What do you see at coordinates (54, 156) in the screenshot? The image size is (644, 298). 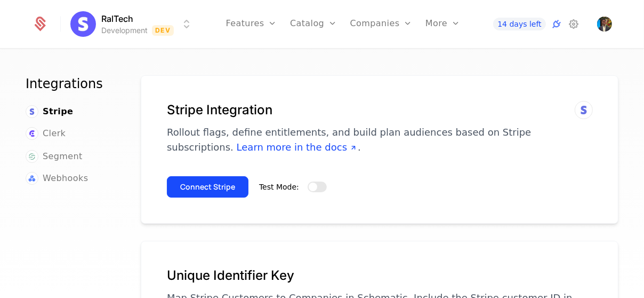 I see `a: Segment` at bounding box center [54, 156].